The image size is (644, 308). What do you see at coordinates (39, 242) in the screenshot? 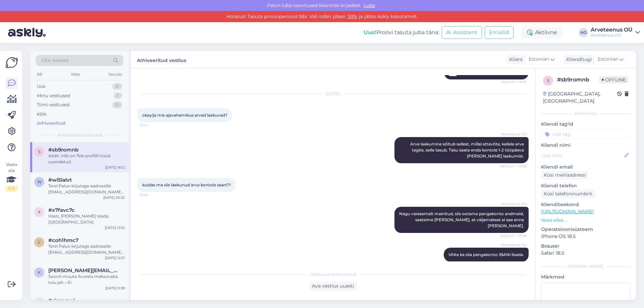
I see `span: c` at bounding box center [39, 242].